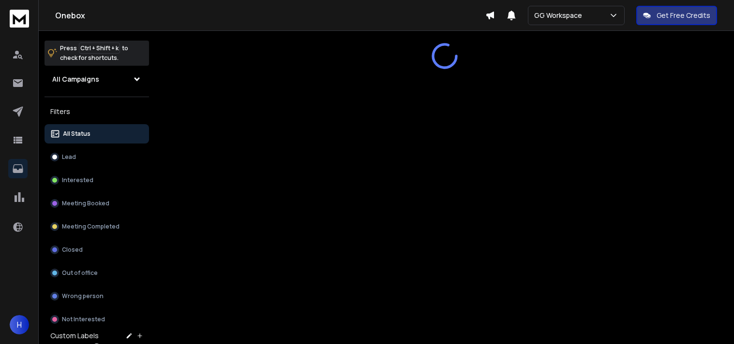 The image size is (734, 344). Describe the element at coordinates (97, 180) in the screenshot. I see `button: Interested` at that location.